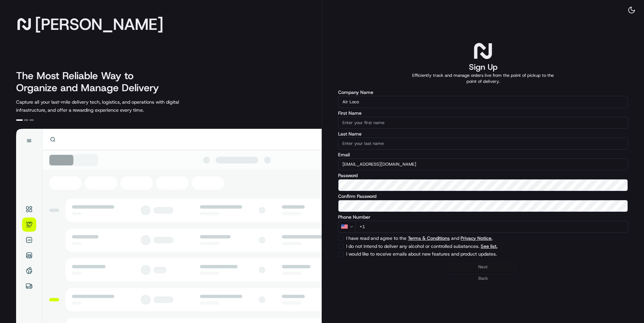 The height and width of the screenshot is (323, 644). Describe the element at coordinates (489, 246) in the screenshot. I see `button: I do not intend to deliver any alcohol or controlled substances.` at that location.